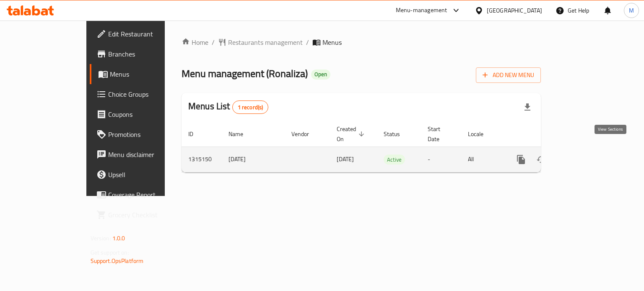 The height and width of the screenshot is (291, 644). Describe the element at coordinates (142, 74) in the screenshot. I see `a: Menus` at that location.